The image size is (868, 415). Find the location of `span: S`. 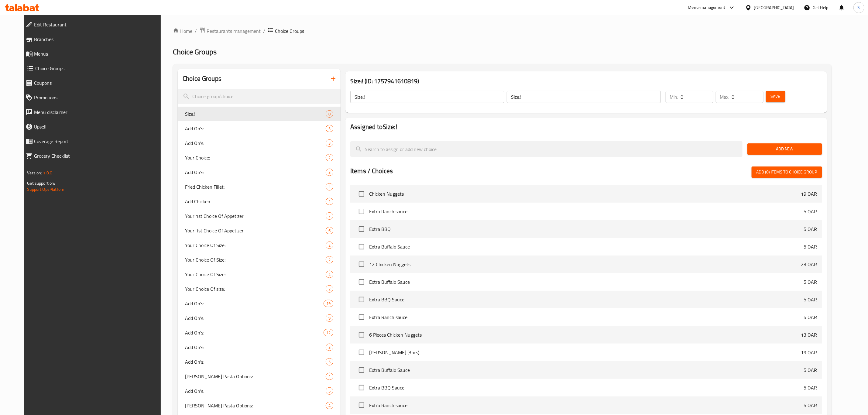

span: S is located at coordinates (859, 7).